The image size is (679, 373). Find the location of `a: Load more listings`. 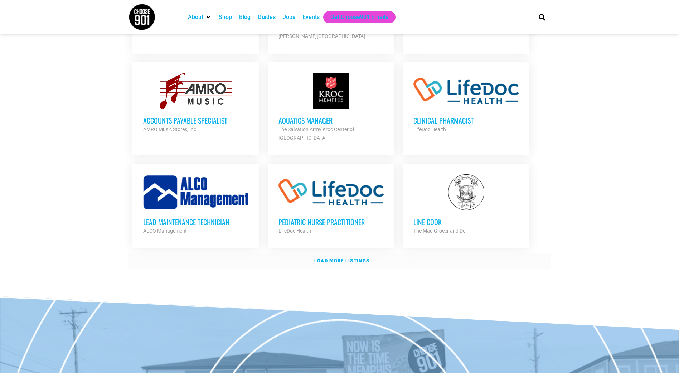

a: Load more listings is located at coordinates (339, 261).